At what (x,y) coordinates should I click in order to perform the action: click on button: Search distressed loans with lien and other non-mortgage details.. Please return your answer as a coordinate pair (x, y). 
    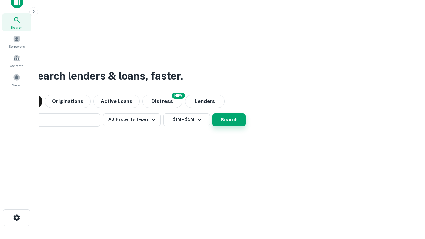
    Looking at the image, I should click on (163, 101).